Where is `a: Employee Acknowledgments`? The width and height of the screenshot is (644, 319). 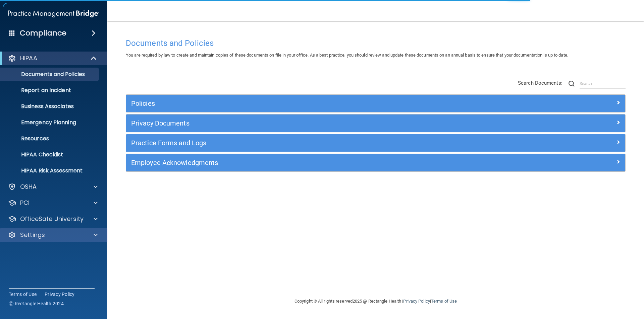 a: Employee Acknowledgments is located at coordinates (376, 163).